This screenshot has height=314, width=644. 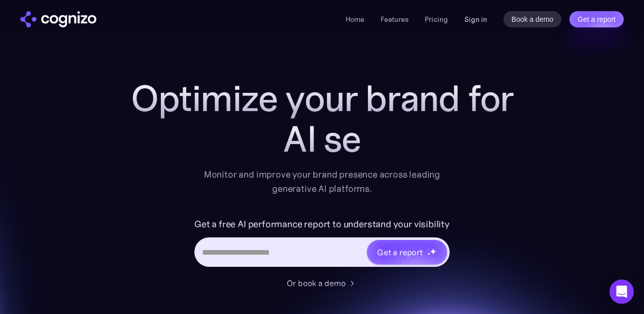 What do you see at coordinates (59, 19) in the screenshot?
I see `img: cognizo logo` at bounding box center [59, 19].